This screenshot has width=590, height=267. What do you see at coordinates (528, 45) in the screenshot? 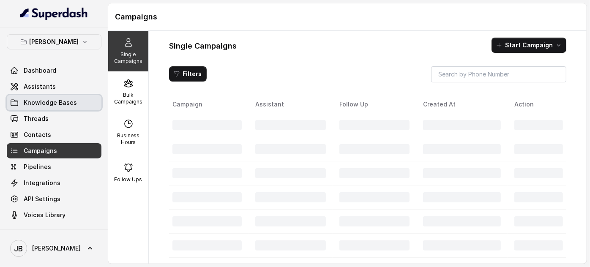
I see `button: Start Campaign` at bounding box center [528, 45].